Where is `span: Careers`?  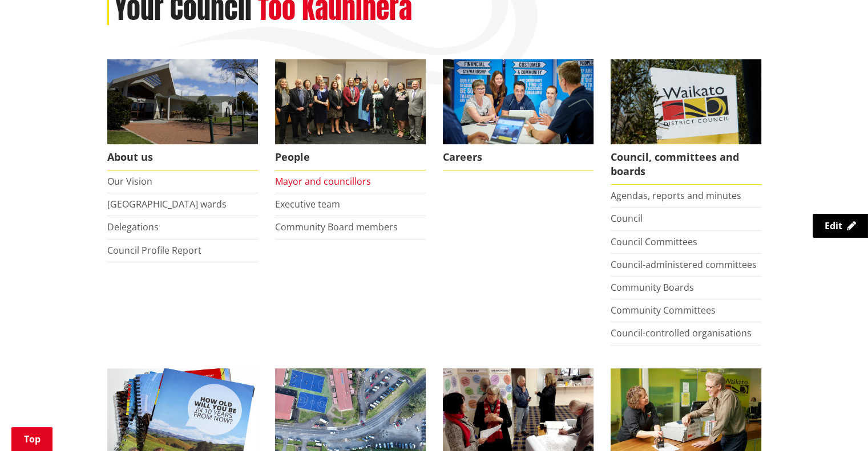 span: Careers is located at coordinates (518, 157).